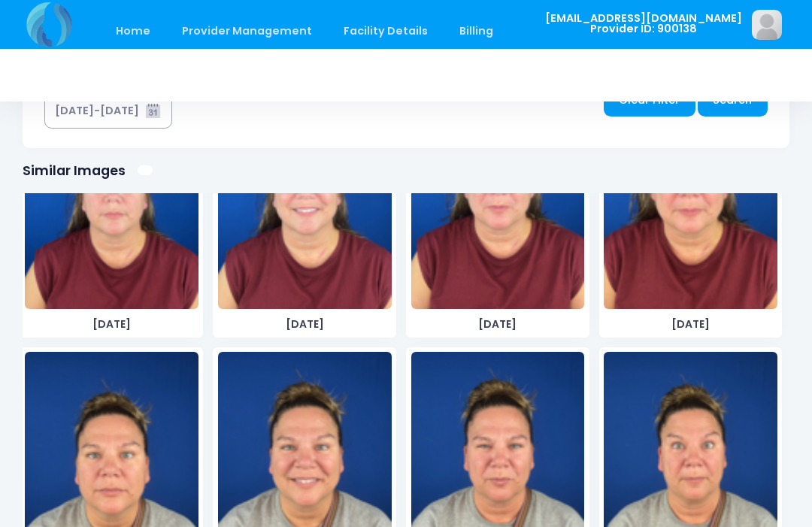 The width and height of the screenshot is (812, 527). I want to click on a: Staff, so click(539, 31).